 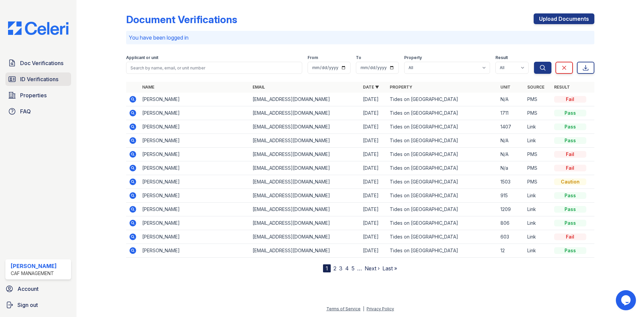 What do you see at coordinates (258, 87) in the screenshot?
I see `a: Email` at bounding box center [258, 87].